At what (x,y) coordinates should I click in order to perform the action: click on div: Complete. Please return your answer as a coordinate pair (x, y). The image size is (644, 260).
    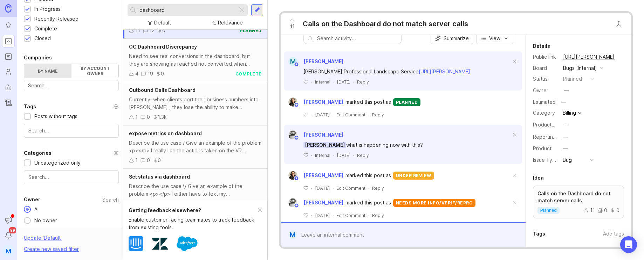
    Looking at the image, I should click on (45, 29).